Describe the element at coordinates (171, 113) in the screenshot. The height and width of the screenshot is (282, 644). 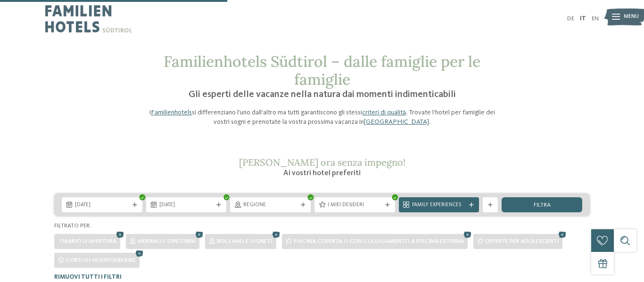
I see `a: Familienhotels` at that location.